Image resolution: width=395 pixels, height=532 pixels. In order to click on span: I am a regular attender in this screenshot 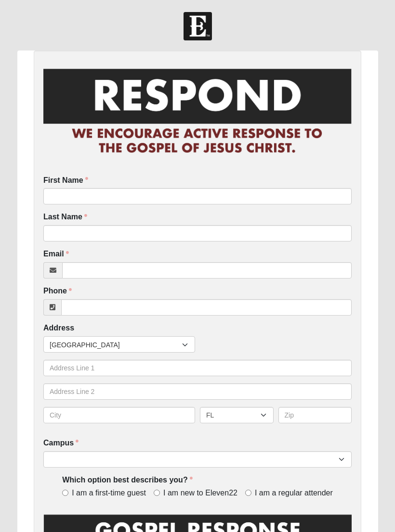, I will do `click(294, 493)`.